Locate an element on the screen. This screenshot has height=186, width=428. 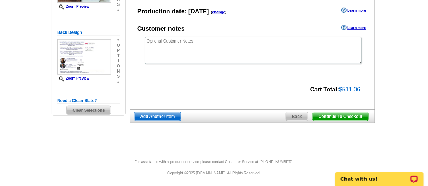
button: Open LiveChat chat widget is located at coordinates (84, 15).